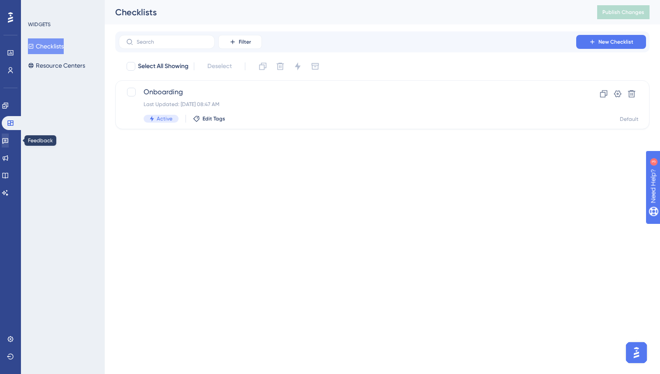 This screenshot has height=374, width=660. Describe the element at coordinates (240, 42) in the screenshot. I see `button: Filter` at that location.